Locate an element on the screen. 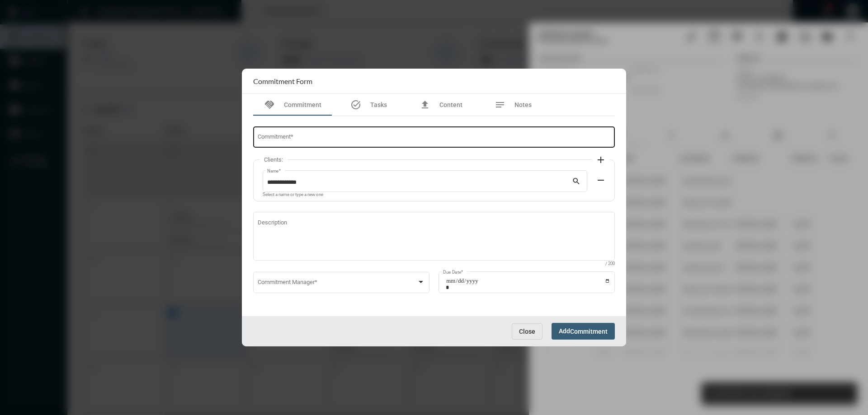 The height and width of the screenshot is (415, 868). mat-icon: handshake is located at coordinates (269, 104).